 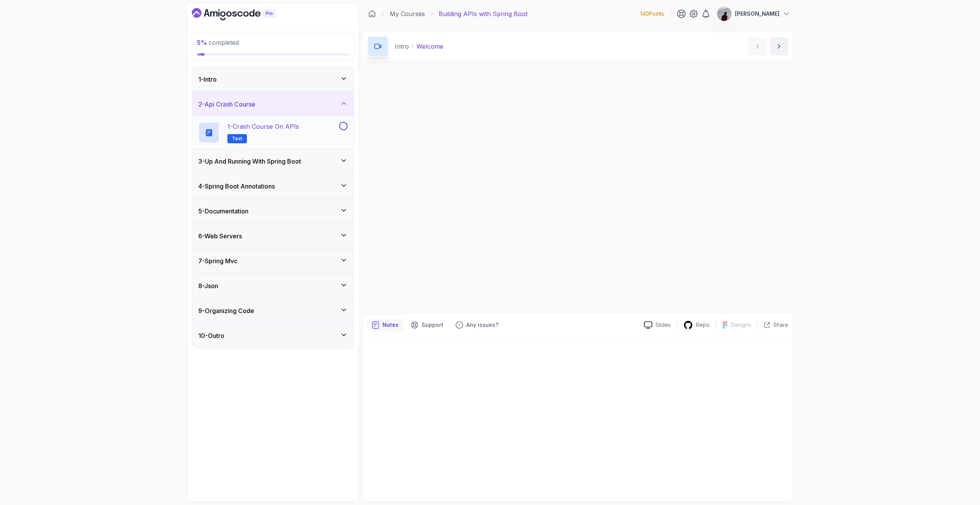 What do you see at coordinates (408, 14) in the screenshot?
I see `a: My Courses` at bounding box center [408, 14].